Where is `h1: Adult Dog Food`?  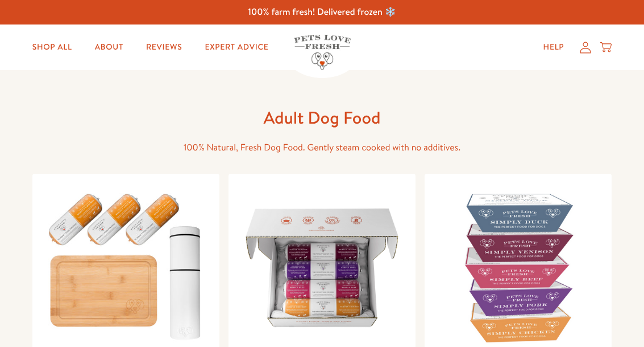 h1: Adult Dog Food is located at coordinates (322, 117).